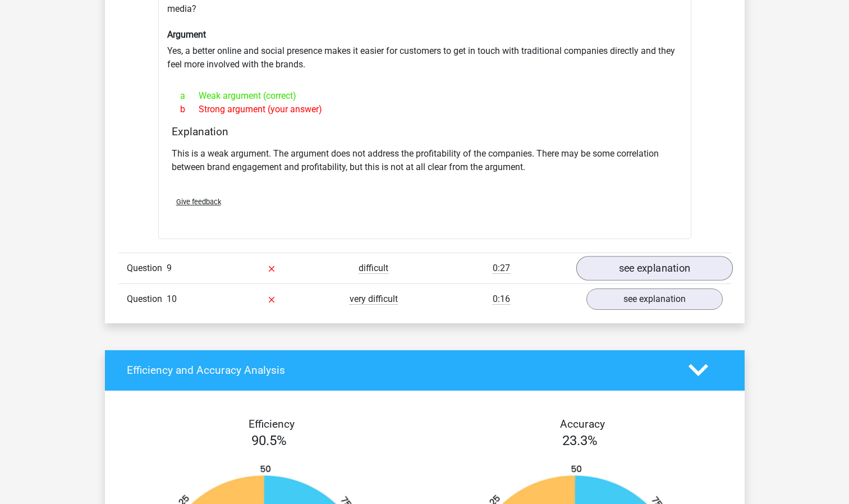  Describe the element at coordinates (374, 299) in the screenshot. I see `span: very difficult` at that location.